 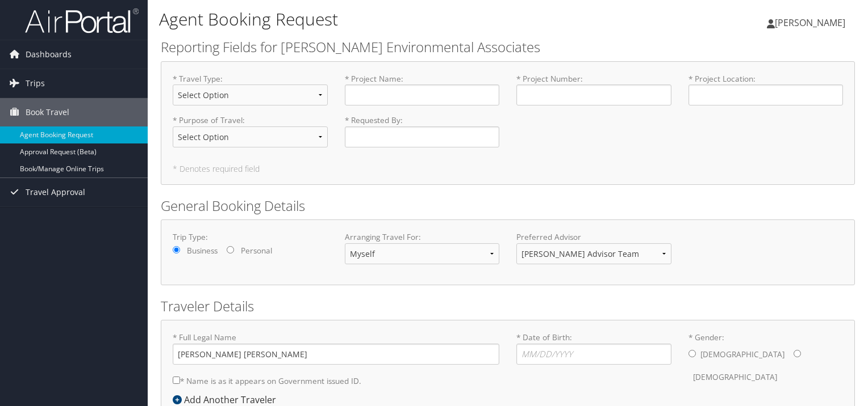 I want to click on label: Personal, so click(x=256, y=251).